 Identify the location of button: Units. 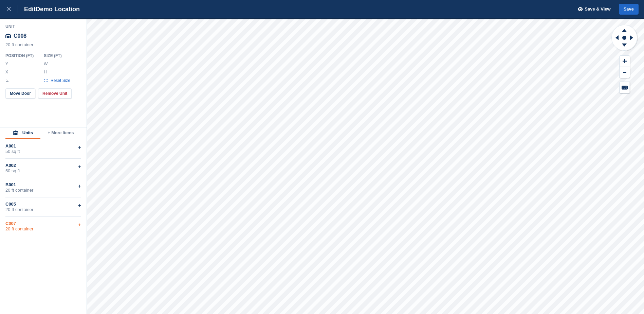
(23, 133).